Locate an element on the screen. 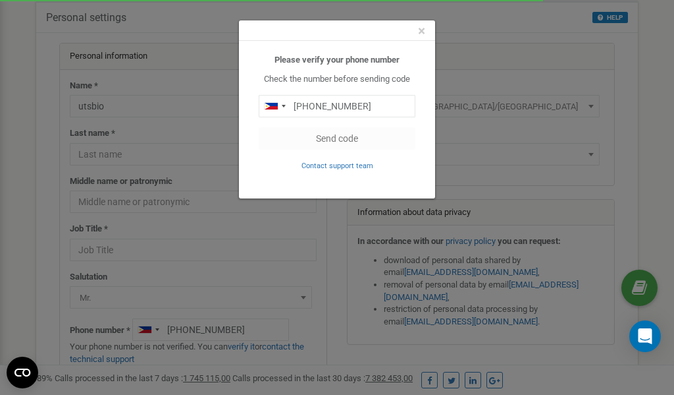  div: Telephone country code is located at coordinates (275, 106).